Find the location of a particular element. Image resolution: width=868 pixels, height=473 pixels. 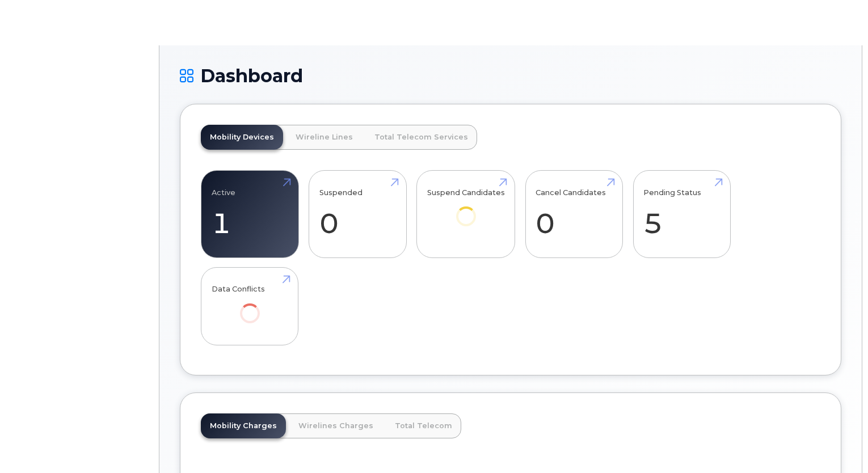

a: Mobility Charges is located at coordinates (243, 426).